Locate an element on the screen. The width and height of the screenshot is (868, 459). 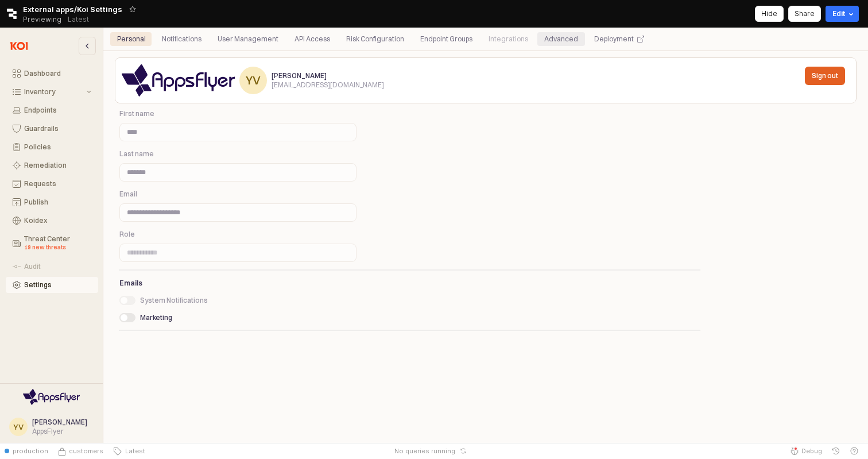
div: Previewing Latest is located at coordinates (59, 19).